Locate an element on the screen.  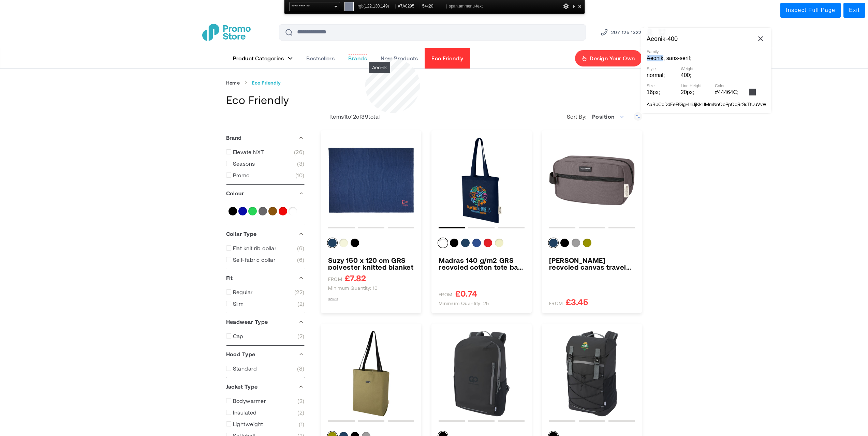
a: Set Descending Direction is located at coordinates (638, 117).